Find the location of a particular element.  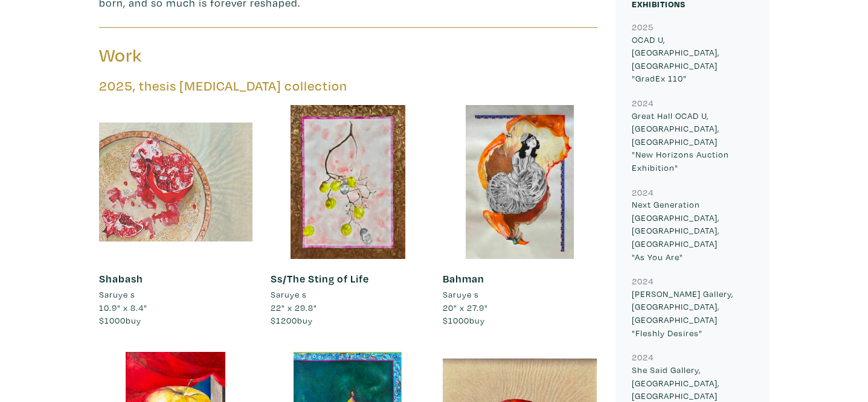

span: 22" x 29.8" is located at coordinates (293, 307).